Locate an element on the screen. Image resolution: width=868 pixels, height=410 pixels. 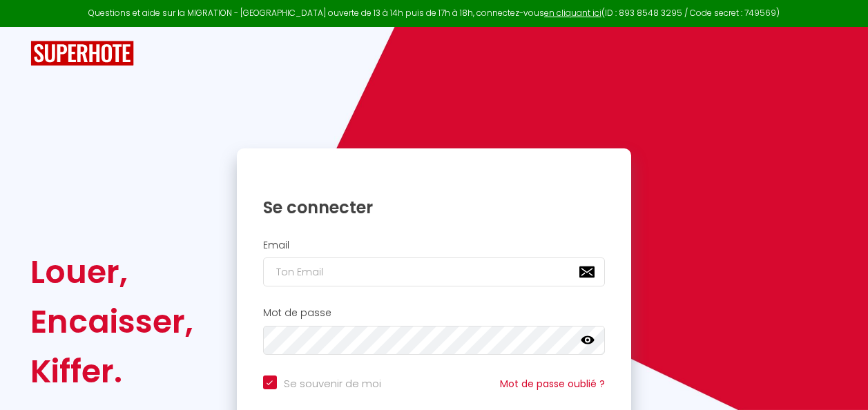
h1: Se connecter is located at coordinates (435, 207).